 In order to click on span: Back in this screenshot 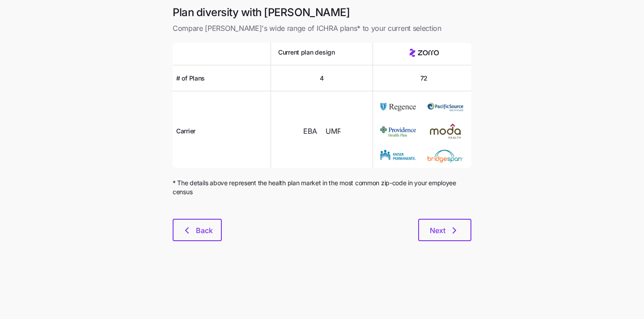, I will do `click(204, 230)`.